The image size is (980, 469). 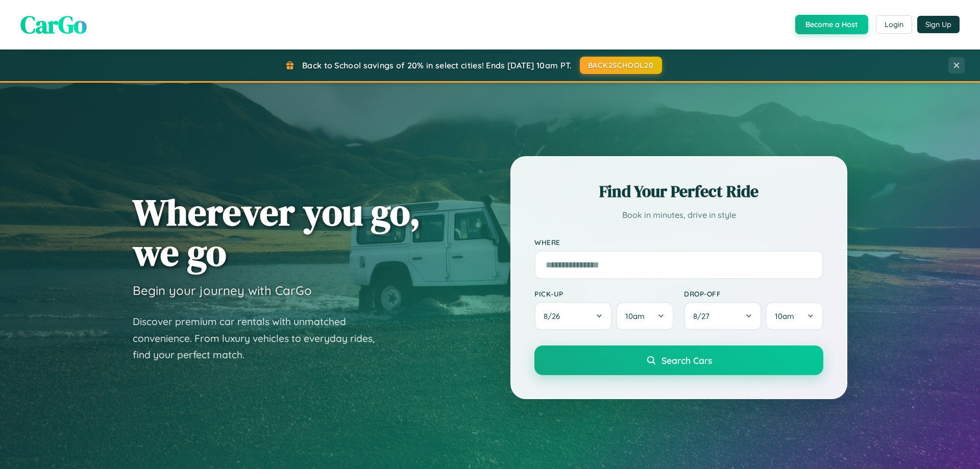 I want to click on button: 8/26, so click(x=573, y=316).